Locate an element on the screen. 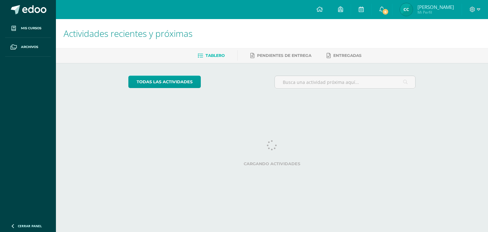 Image resolution: width=488 pixels, height=232 pixels. input: Busca una actividad próxima aquí... is located at coordinates (345, 82).